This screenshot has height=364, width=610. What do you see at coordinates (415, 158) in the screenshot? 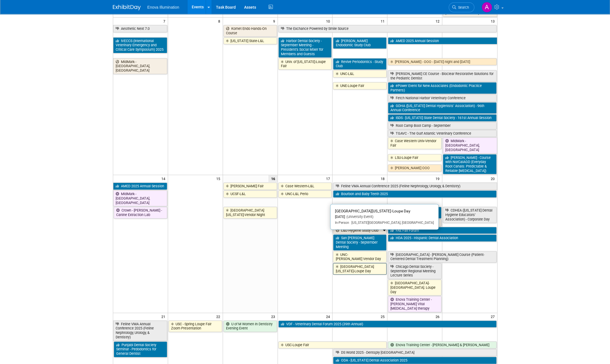
I see `a: LSU-Loupe Fair` at bounding box center [415, 158].